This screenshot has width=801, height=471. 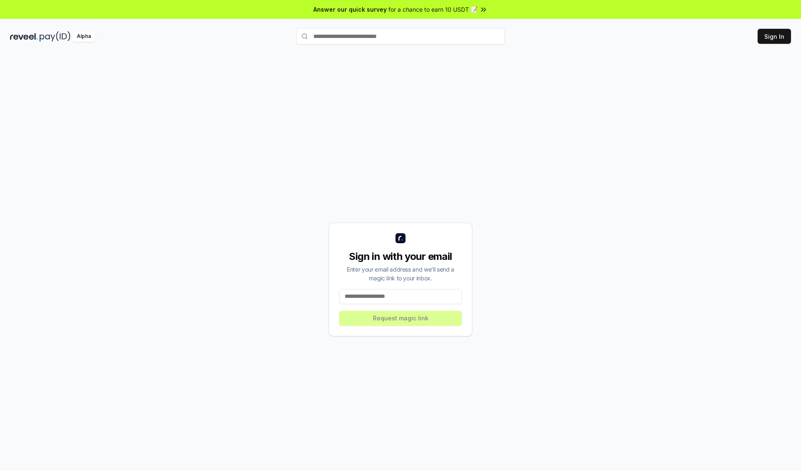 What do you see at coordinates (84, 36) in the screenshot?
I see `div: Alpha` at bounding box center [84, 36].